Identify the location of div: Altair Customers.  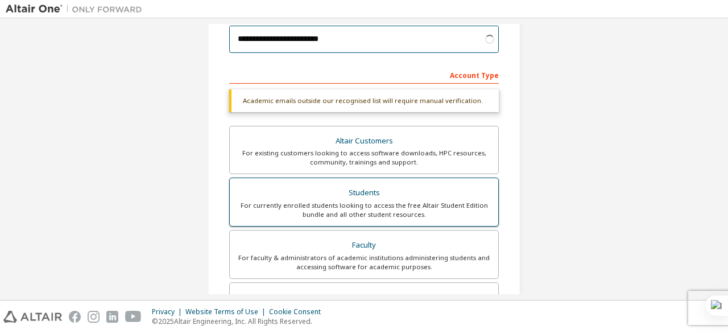
(364, 141).